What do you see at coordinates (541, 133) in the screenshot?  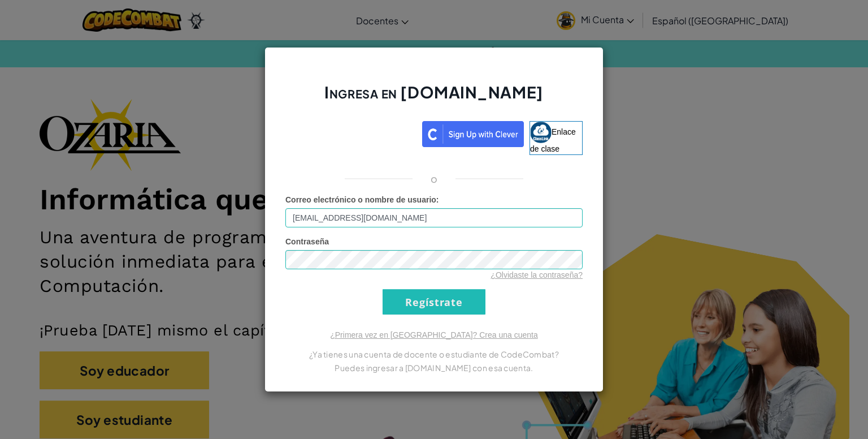 I see `img: classlink-logo-small.png` at bounding box center [541, 133].